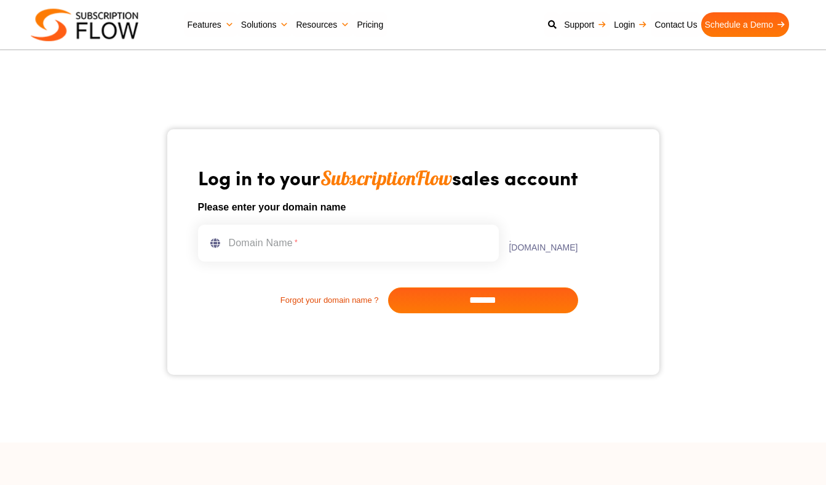  What do you see at coordinates (84, 25) in the screenshot?
I see `img: Subscriptionflow` at bounding box center [84, 25].